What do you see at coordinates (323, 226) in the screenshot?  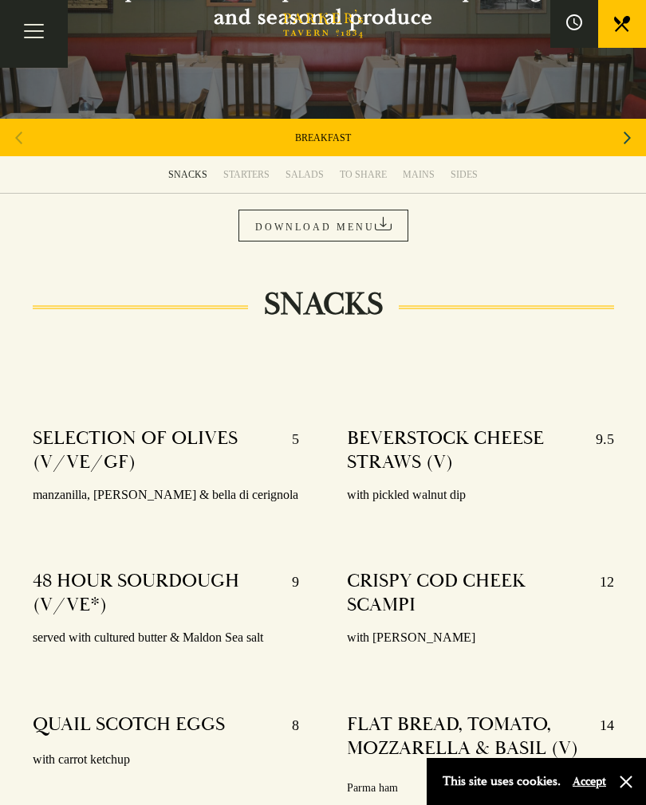 I see `a: DOWNLOAD MENU` at bounding box center [323, 226].